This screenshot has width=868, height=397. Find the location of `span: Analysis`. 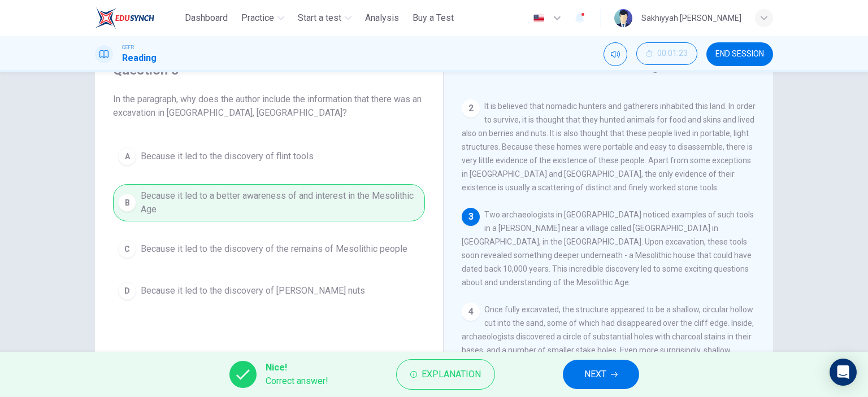

span: Analysis is located at coordinates (382, 18).